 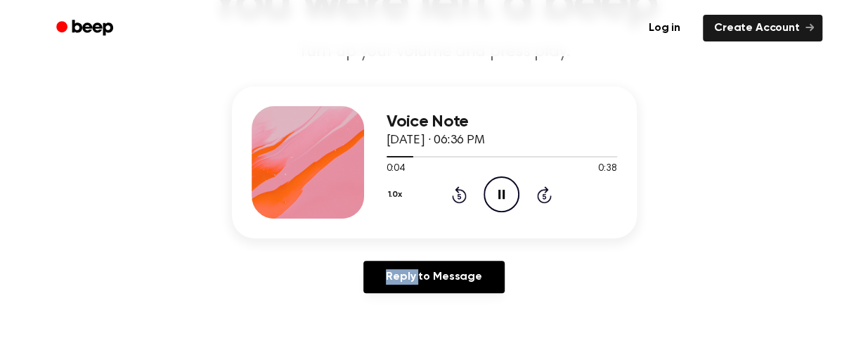 What do you see at coordinates (434, 277) in the screenshot?
I see `a: Reply to Message` at bounding box center [434, 277].